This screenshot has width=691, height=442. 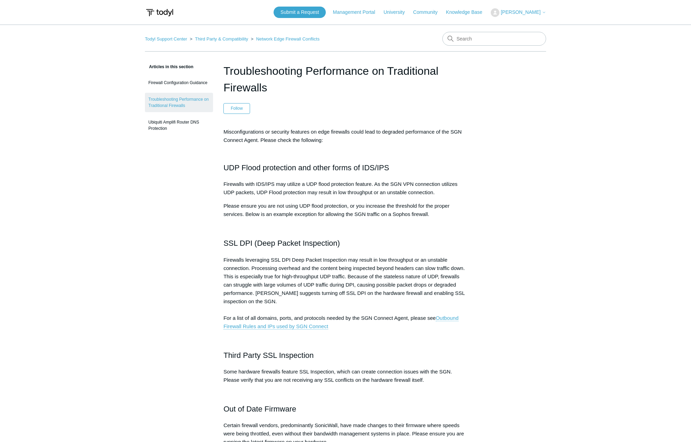 What do you see at coordinates (219, 39) in the screenshot?
I see `li: Third Party & Compatibility` at bounding box center [219, 39].